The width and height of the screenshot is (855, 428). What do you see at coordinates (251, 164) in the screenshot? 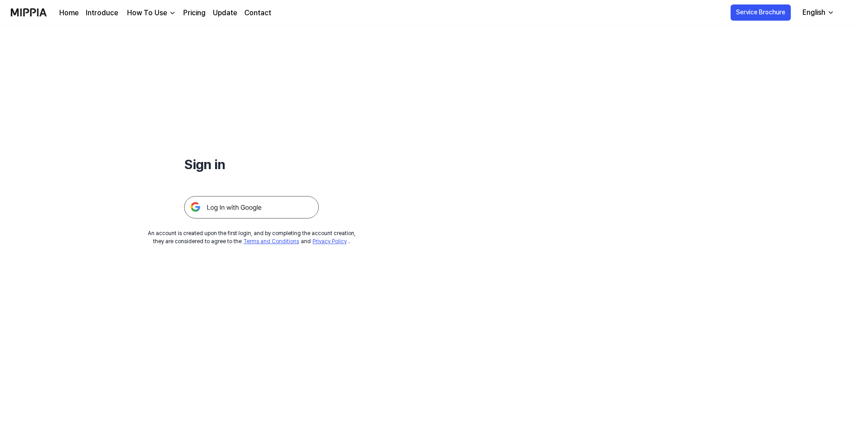
I see `h1: Sign in` at bounding box center [251, 164].